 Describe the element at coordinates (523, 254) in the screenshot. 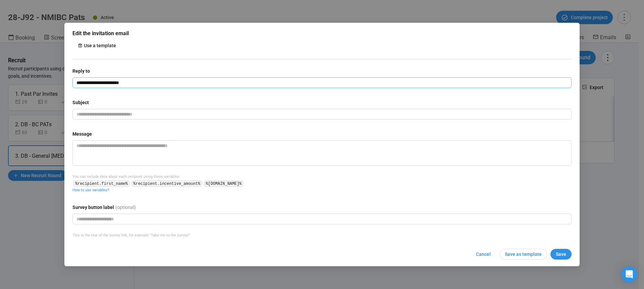

I see `button: Save as template` at that location.